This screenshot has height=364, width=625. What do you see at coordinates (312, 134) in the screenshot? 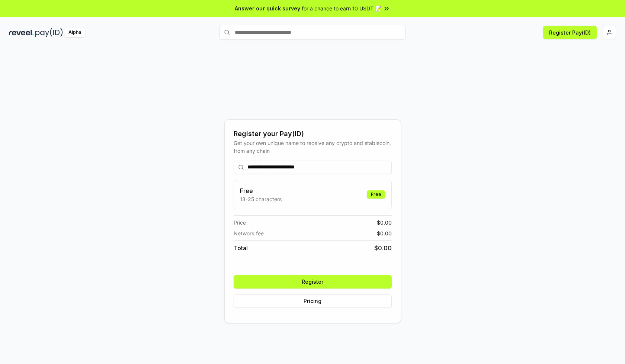
I see `div: Register your Pay(ID)` at bounding box center [312, 134].